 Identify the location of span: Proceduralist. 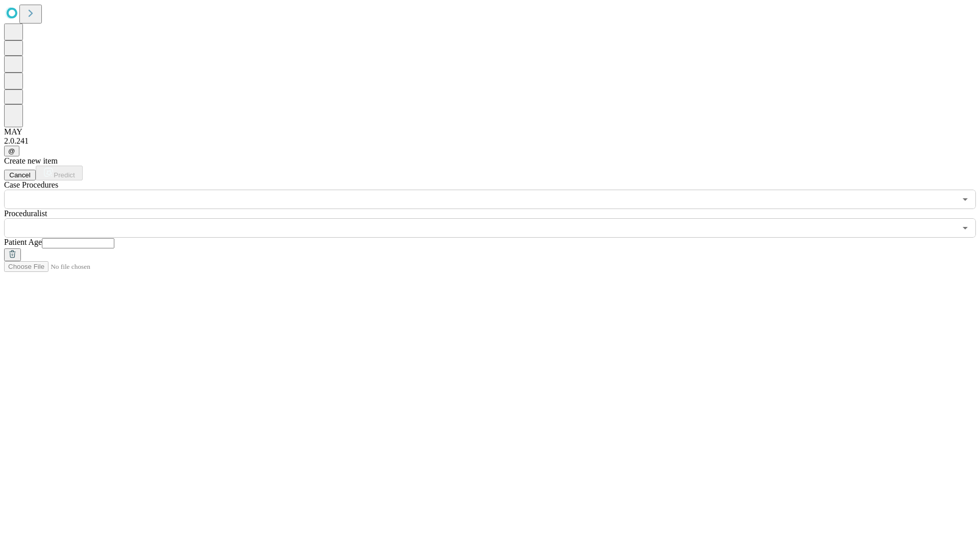
(26, 213).